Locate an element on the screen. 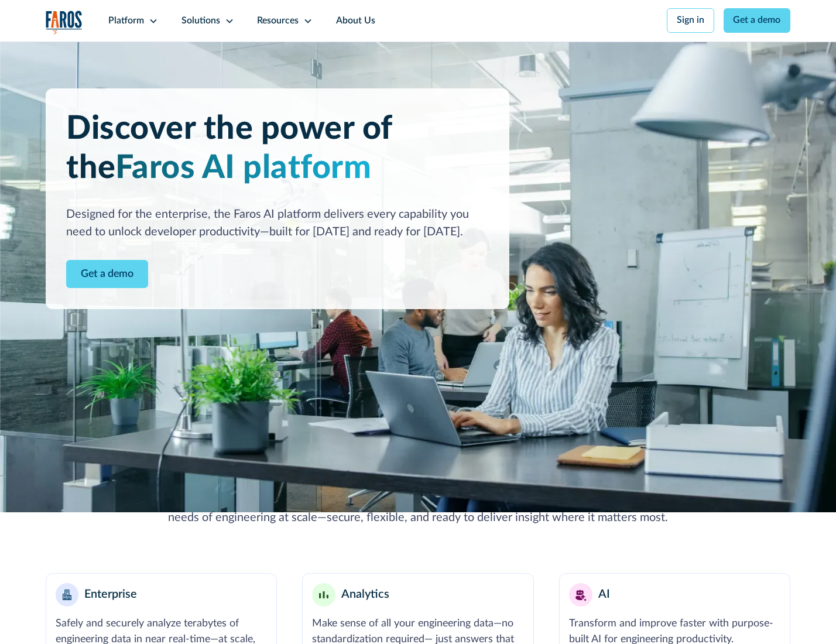 This screenshot has height=644, width=836. div: Enterprise is located at coordinates (111, 595).